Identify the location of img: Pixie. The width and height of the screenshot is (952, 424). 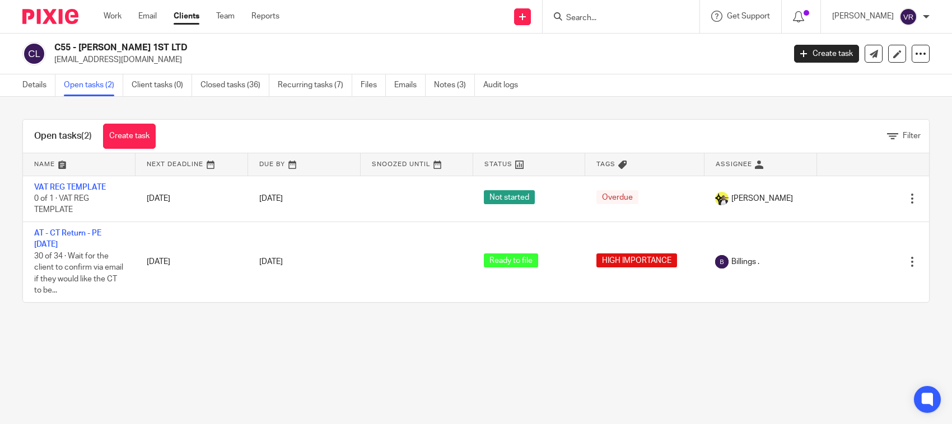
(50, 16).